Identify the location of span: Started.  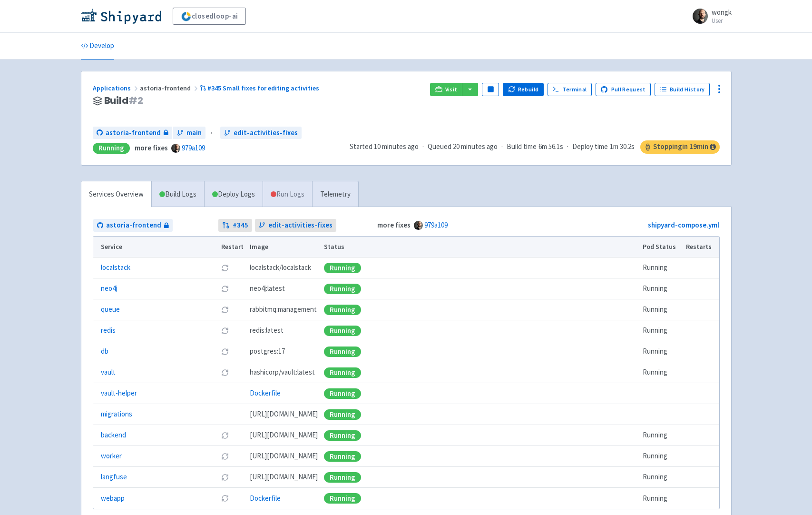
(384, 146).